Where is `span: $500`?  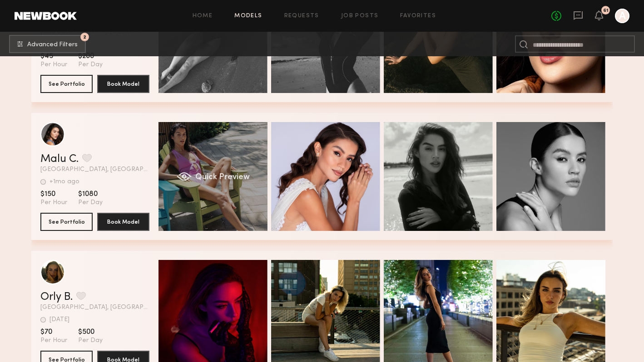
span: $500 is located at coordinates (90, 332).